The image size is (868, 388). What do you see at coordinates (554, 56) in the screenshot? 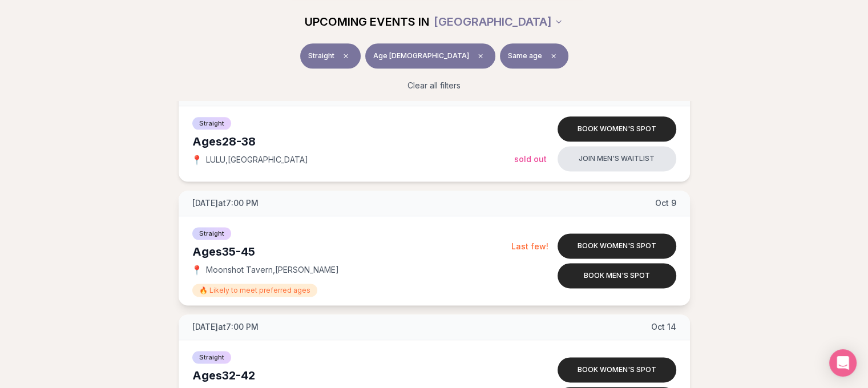
I see `span: Clear preference` at bounding box center [554, 56].